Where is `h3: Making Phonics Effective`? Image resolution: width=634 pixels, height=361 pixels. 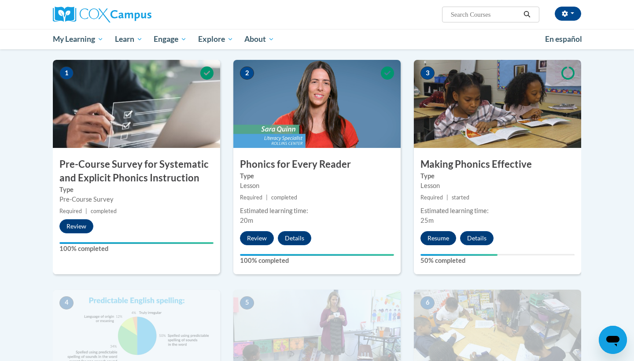 h3: Making Phonics Effective is located at coordinates (497, 164).